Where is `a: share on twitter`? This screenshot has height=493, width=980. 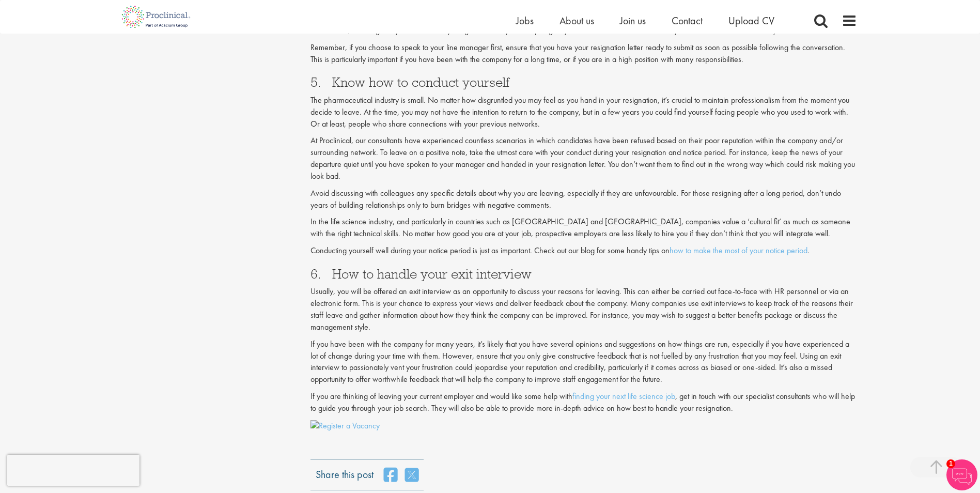 a: share on twitter is located at coordinates (412, 475).